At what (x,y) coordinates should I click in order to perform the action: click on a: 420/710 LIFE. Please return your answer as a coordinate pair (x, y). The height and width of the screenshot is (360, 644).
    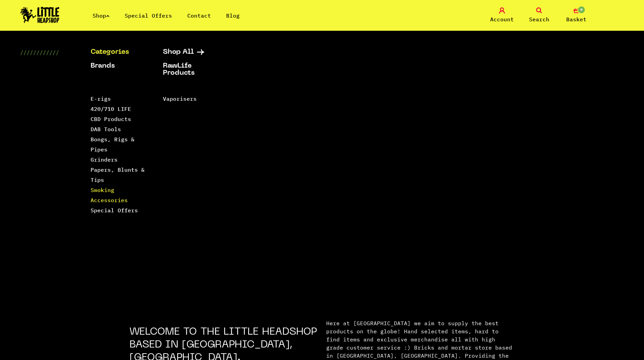
    Looking at the image, I should click on (111, 109).